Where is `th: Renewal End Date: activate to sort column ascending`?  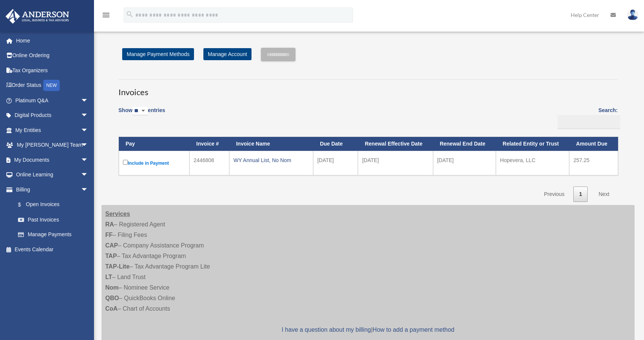 th: Renewal End Date: activate to sort column ascending is located at coordinates (464, 144).